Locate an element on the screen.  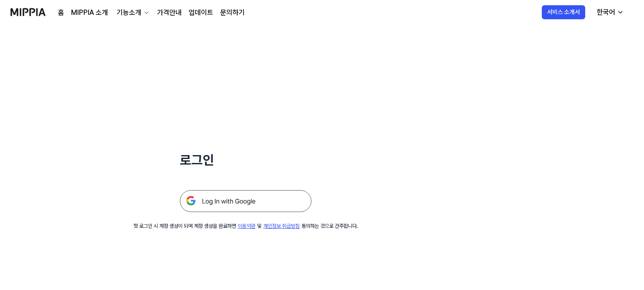
button: 기능소개 is located at coordinates (132, 12).